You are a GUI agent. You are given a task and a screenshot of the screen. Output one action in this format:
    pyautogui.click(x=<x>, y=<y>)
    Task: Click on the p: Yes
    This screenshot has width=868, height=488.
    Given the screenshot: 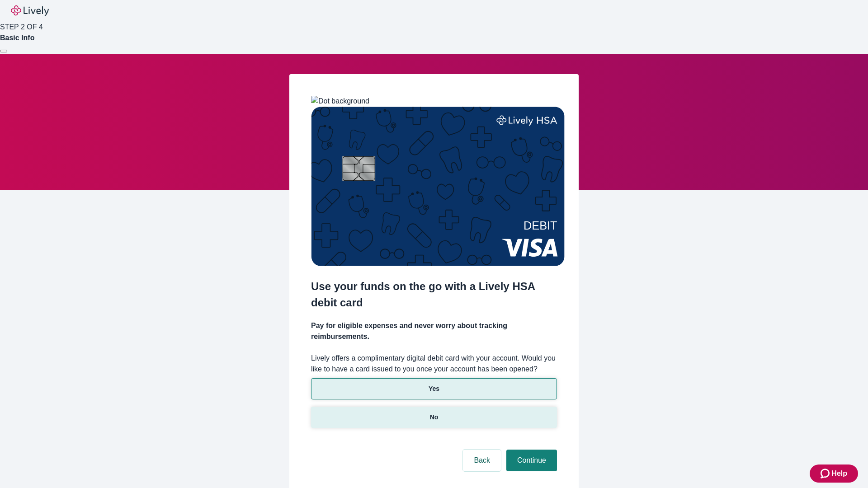 What is the action you would take?
    pyautogui.click(x=434, y=389)
    